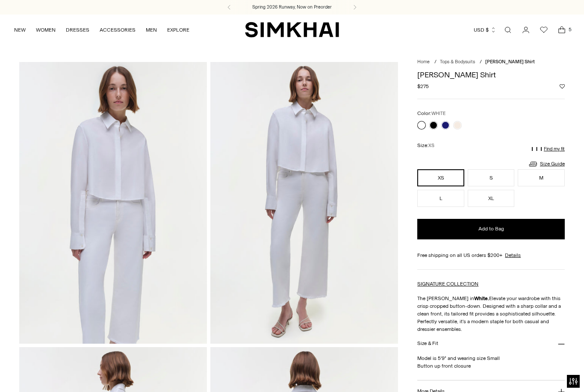 Image resolution: width=584 pixels, height=392 pixels. What do you see at coordinates (432, 146) in the screenshot?
I see `span: XS` at bounding box center [432, 146].